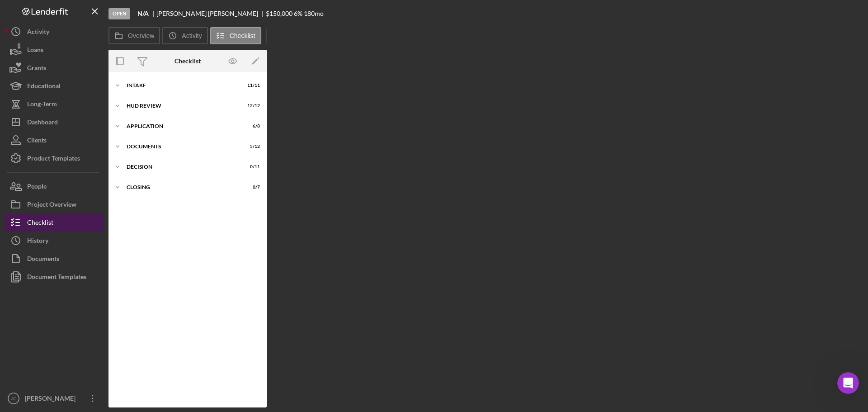 This screenshot has height=412, width=868. I want to click on text: JF, so click(14, 398).